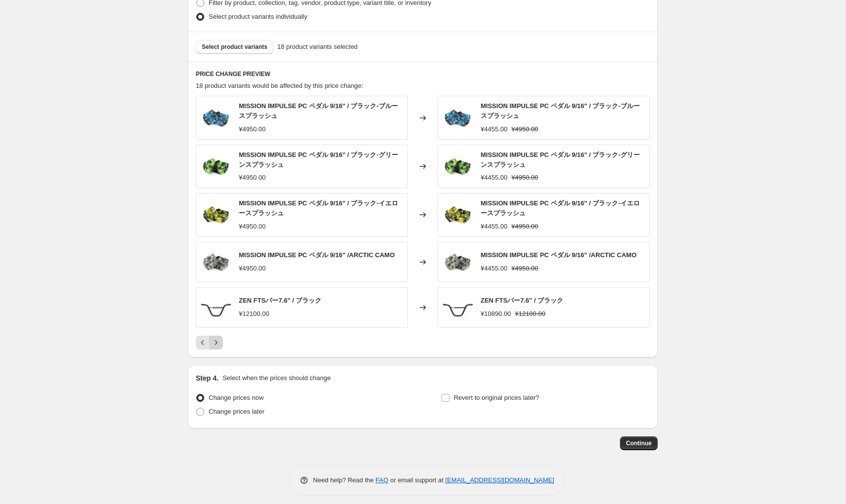 Image resolution: width=846 pixels, height=504 pixels. I want to click on span: Need help? Read the, so click(344, 480).